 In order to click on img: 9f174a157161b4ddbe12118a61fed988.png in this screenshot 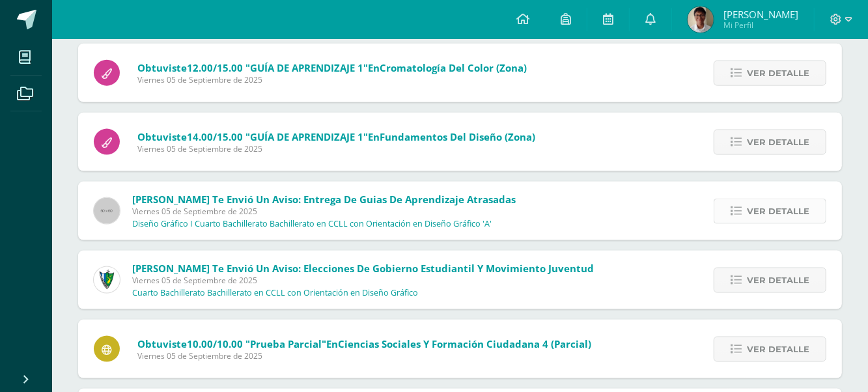, I will do `click(107, 280)`.